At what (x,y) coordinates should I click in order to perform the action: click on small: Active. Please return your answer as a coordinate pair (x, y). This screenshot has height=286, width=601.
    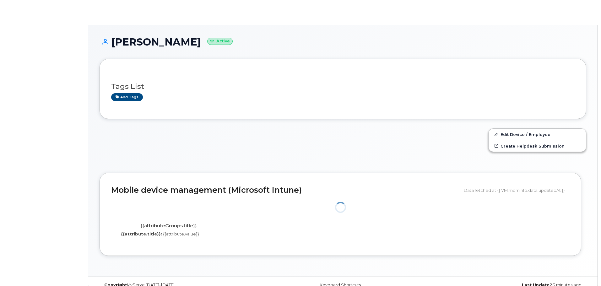
    Looking at the image, I should click on (220, 41).